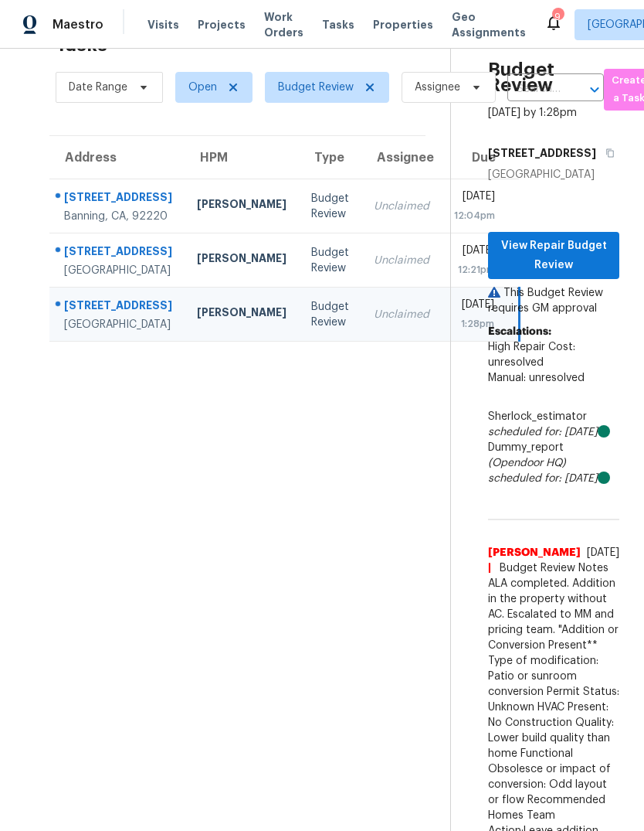  Describe the element at coordinates (316, 87) in the screenshot. I see `span: Budget Review` at that location.